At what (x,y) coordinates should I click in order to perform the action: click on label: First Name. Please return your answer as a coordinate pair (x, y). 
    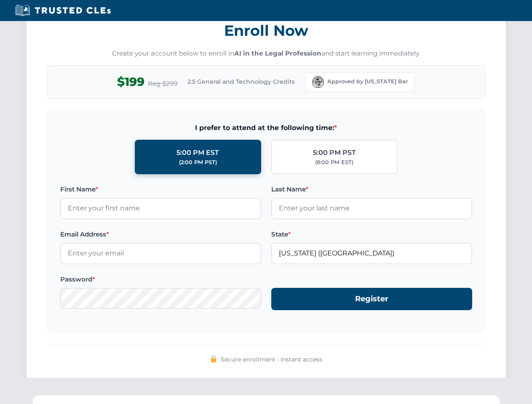
    Looking at the image, I should click on (160, 189).